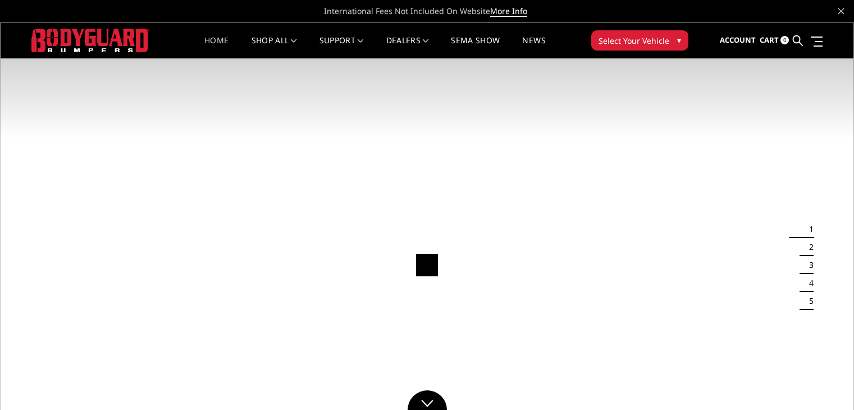 The image size is (854, 410). Describe the element at coordinates (407, 47) in the screenshot. I see `a: Dealers` at that location.